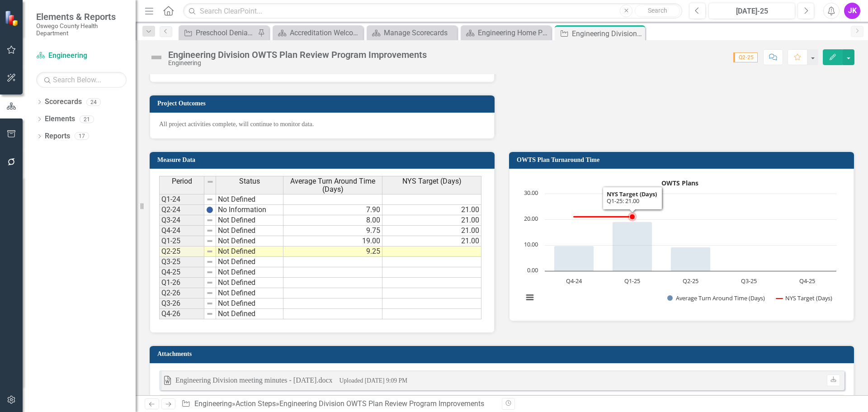  What do you see at coordinates (717, 298) in the screenshot?
I see `button: Show Average Turn Around Time (Days)` at bounding box center [717, 298].